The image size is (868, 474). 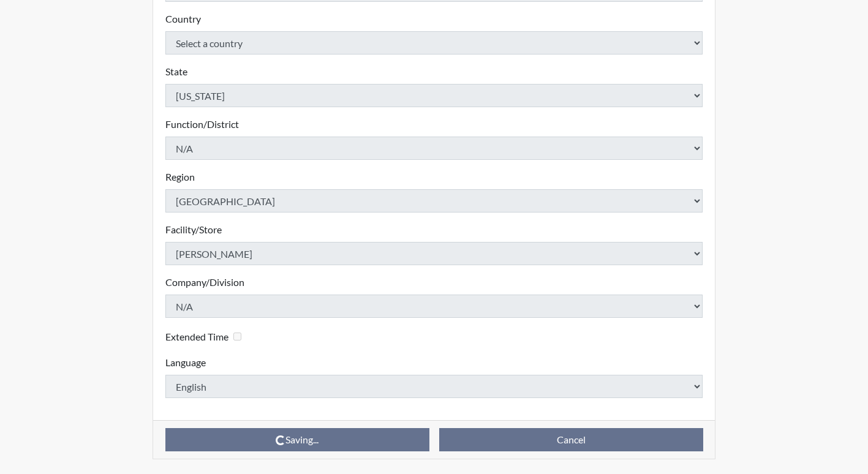 What do you see at coordinates (297, 440) in the screenshot?
I see `button: Saving...` at bounding box center [297, 440].